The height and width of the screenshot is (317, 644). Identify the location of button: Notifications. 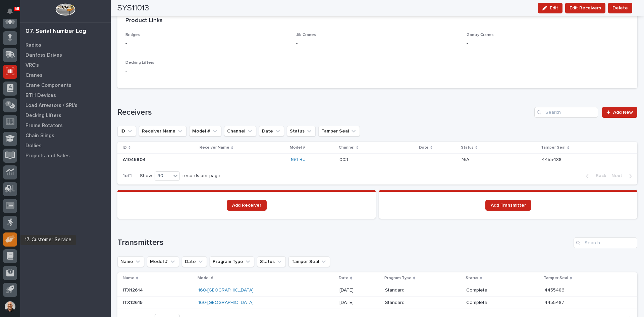
(10, 11).